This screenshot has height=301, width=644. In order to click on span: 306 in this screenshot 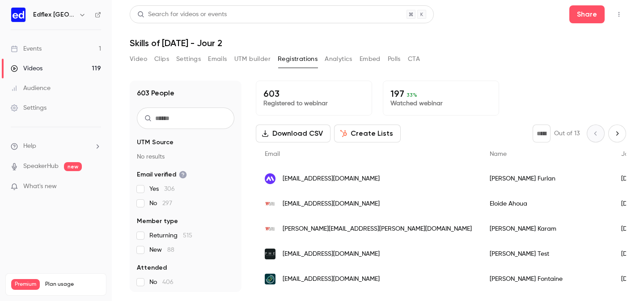, I will do `click(169, 189)`.